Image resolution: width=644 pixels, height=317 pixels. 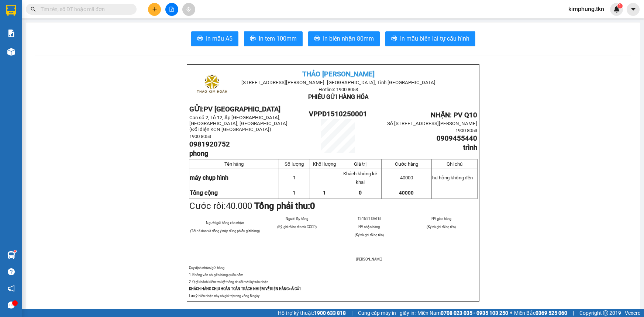 What do you see at coordinates (470, 148) in the screenshot?
I see `span: trình` at bounding box center [470, 148].